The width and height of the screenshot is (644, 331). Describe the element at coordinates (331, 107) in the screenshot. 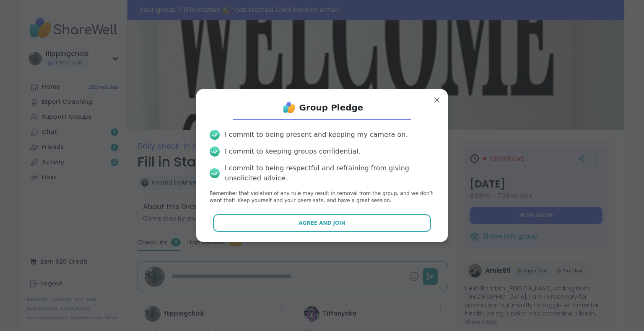

I see `h1: Group Pledge` at that location.